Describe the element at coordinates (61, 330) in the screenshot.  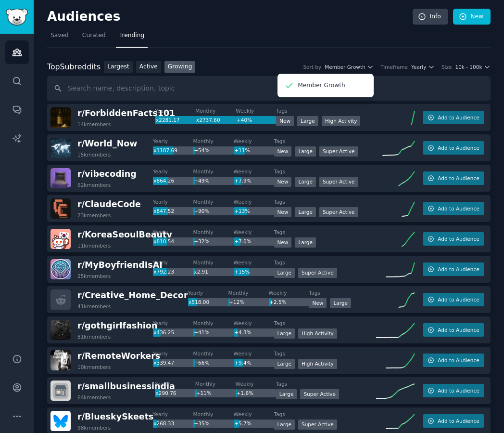
I see `img: gothgirlfashion` at that location.